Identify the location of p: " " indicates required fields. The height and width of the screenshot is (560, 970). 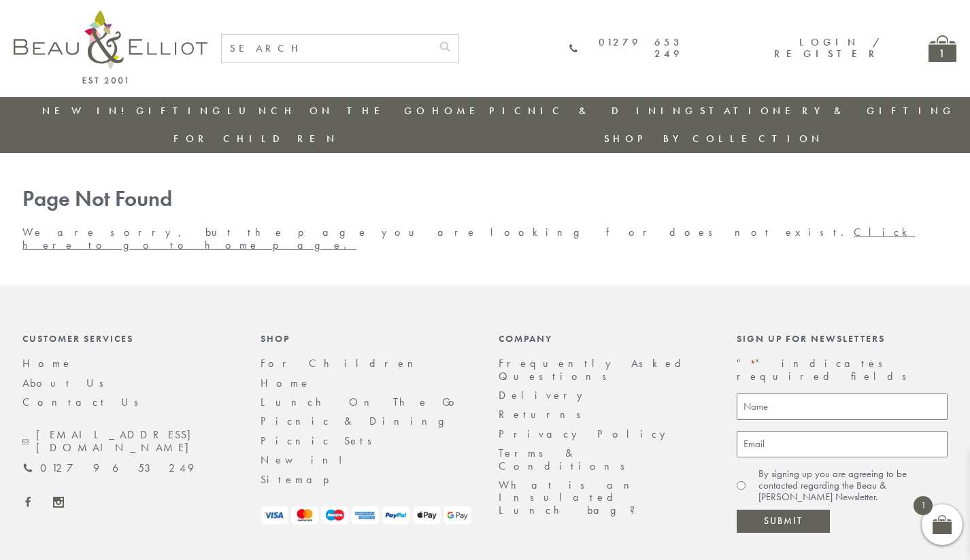
(843, 370).